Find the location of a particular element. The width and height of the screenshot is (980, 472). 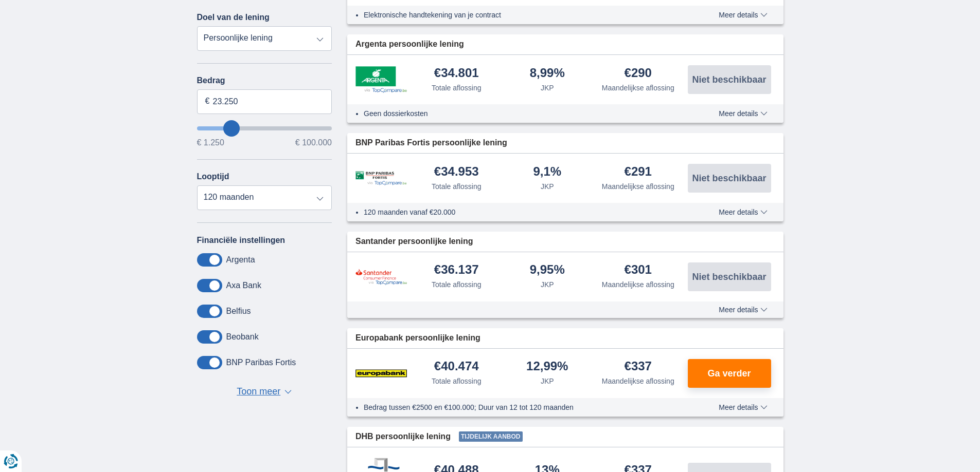

span: Santander persoonlijke lening is located at coordinates (414, 242).